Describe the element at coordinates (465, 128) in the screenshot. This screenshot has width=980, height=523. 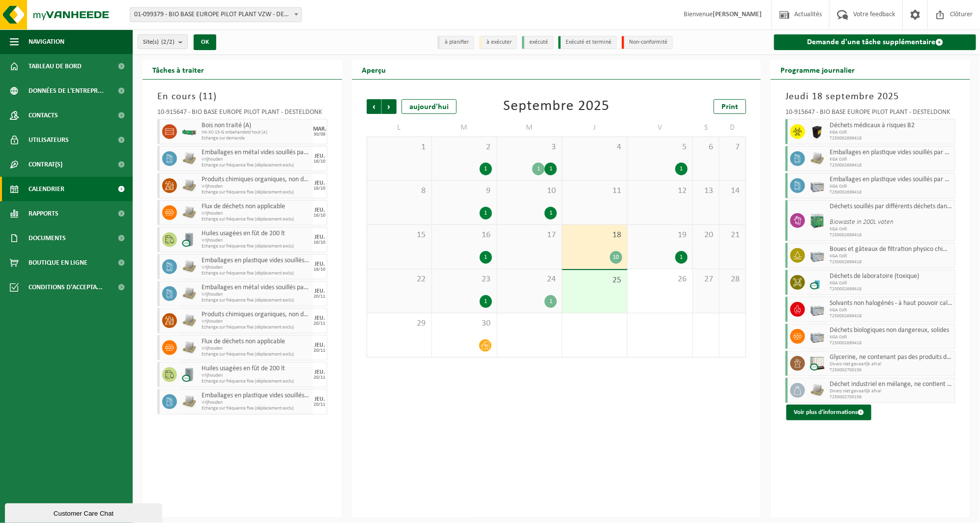
I see `td: M` at that location.